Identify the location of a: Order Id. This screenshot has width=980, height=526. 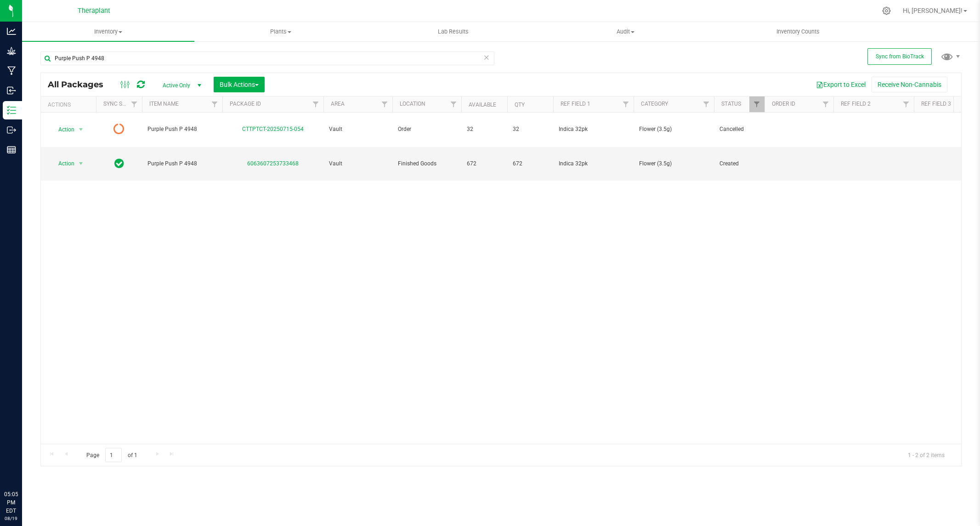
(783, 104).